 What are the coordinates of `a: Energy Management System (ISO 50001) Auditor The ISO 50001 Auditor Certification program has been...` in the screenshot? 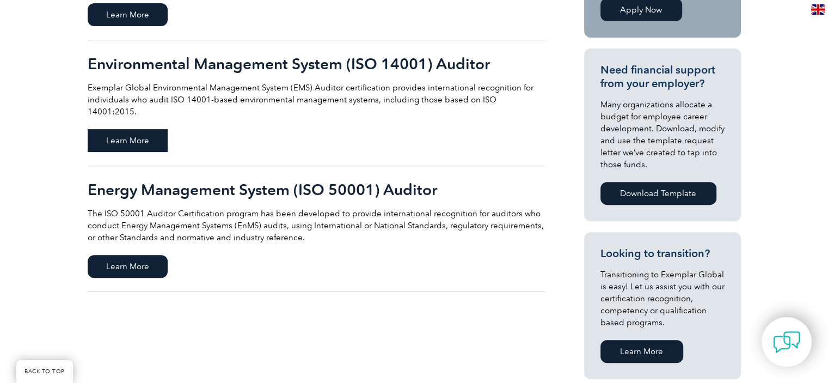 It's located at (316, 229).